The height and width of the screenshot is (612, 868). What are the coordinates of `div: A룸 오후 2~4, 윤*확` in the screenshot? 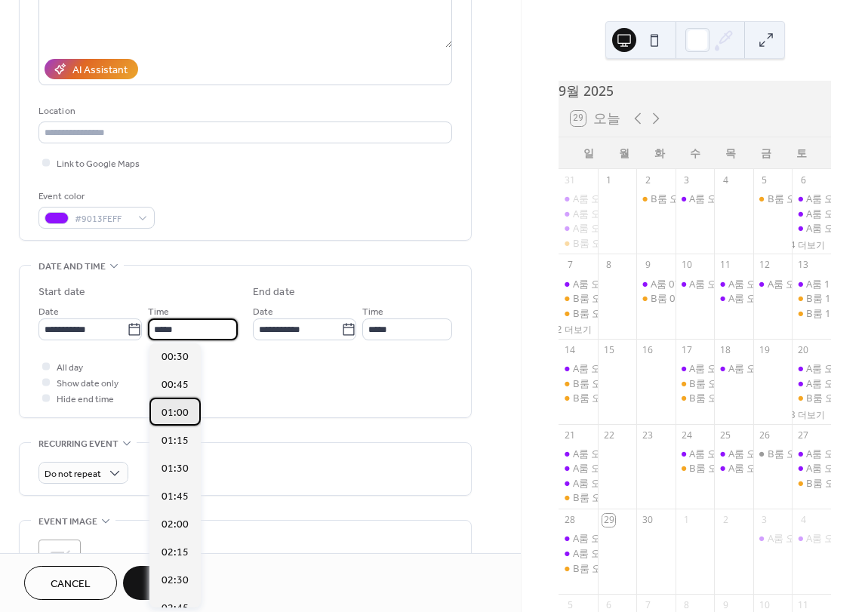 It's located at (733, 298).